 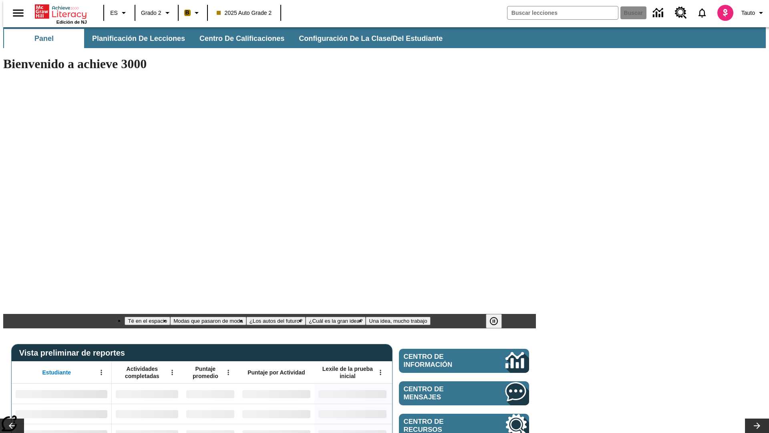 I want to click on button: Diapositiva 3 ¿Los autos del futuro?, so click(x=276, y=321).